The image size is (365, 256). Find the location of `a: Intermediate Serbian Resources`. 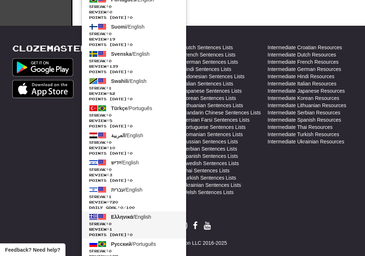

a: Intermediate Serbian Resources is located at coordinates (304, 113).